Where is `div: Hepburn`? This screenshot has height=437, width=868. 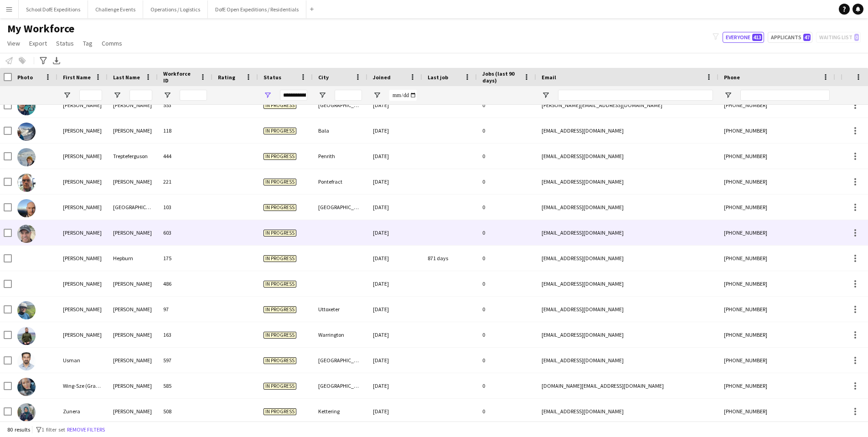
div: Hepburn is located at coordinates (133, 258).